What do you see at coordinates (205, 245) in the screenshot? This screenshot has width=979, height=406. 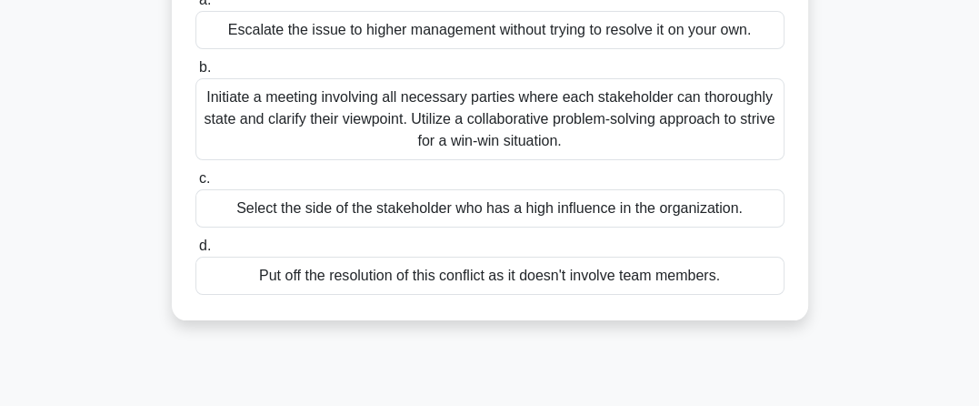 I see `span: d.` at bounding box center [205, 245].